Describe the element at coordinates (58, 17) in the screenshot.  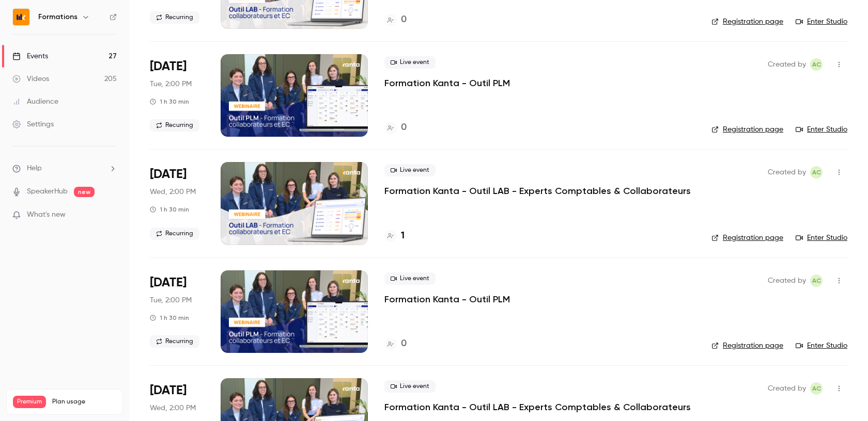
I see `h6: Formations` at that location.